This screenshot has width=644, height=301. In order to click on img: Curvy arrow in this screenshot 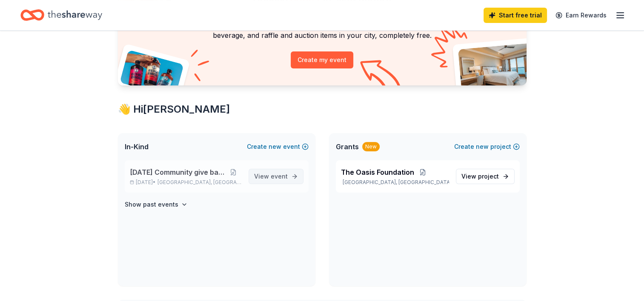, I will do `click(381, 76)`.